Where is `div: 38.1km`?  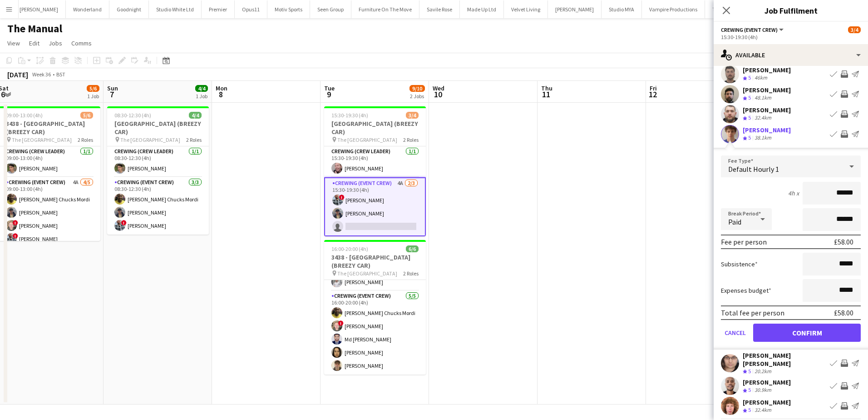 div: 38.1km is located at coordinates (763, 138).